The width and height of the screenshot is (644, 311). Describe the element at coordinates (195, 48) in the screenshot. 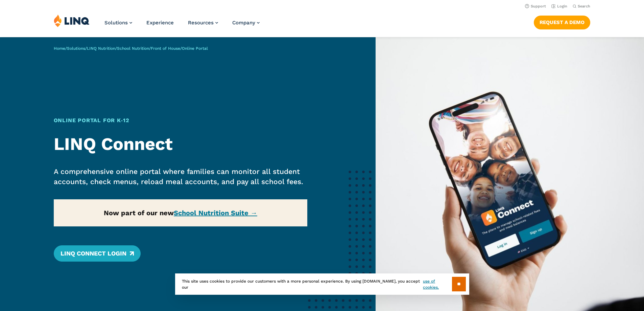

I see `span: Online Portal` at that location.